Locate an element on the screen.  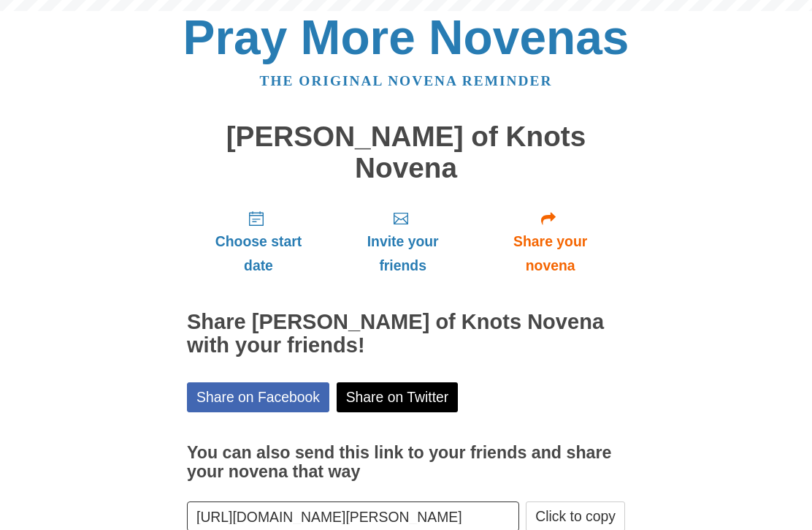
a: Share on Twitter is located at coordinates (397, 397).